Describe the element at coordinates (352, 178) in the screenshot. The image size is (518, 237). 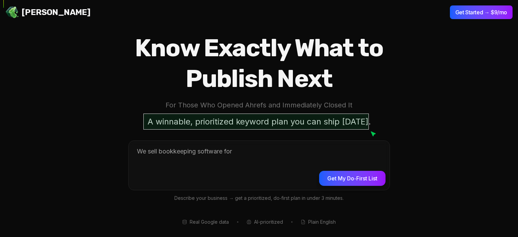
I see `button: Get My Do‑First List` at that location.